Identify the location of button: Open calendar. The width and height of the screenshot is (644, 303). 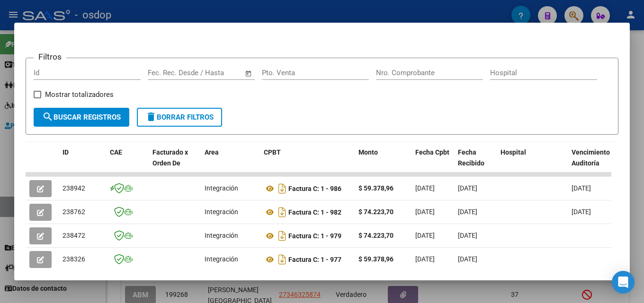
(249, 73).